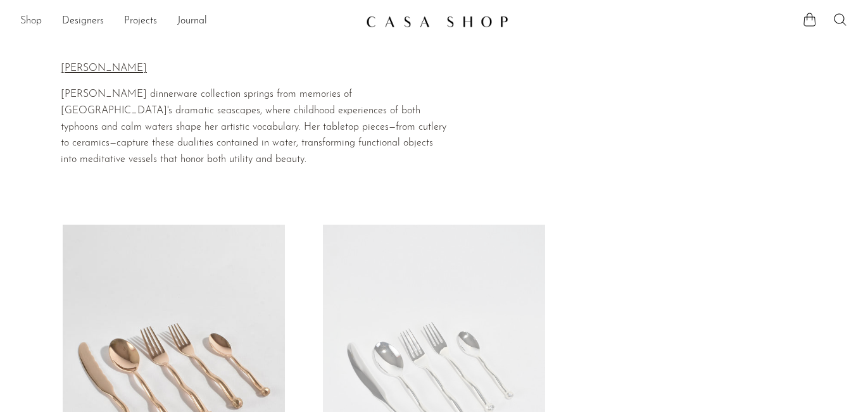 This screenshot has height=412, width=868. Describe the element at coordinates (31, 22) in the screenshot. I see `a: Shop` at that location.